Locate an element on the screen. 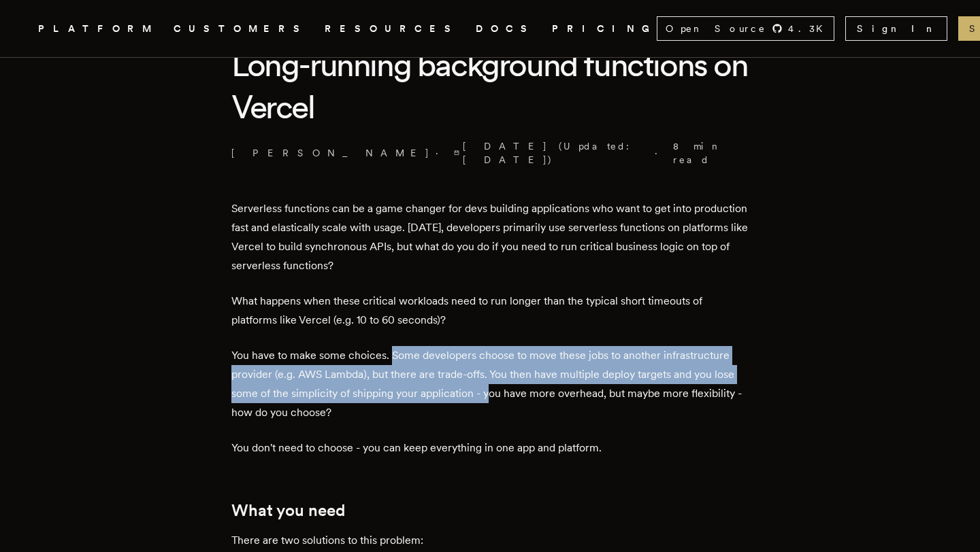 Image resolution: width=980 pixels, height=552 pixels. a: CUSTOMERS is located at coordinates (241, 28).